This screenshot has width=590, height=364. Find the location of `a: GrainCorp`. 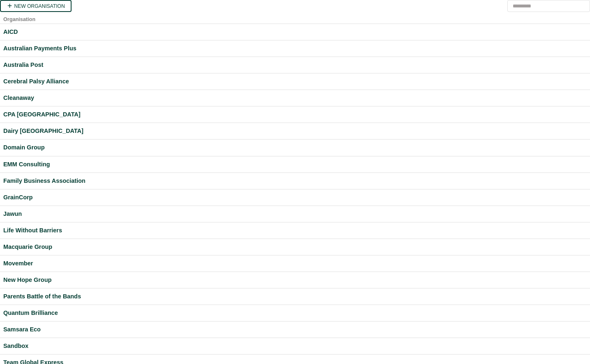

a: GrainCorp is located at coordinates (295, 197).